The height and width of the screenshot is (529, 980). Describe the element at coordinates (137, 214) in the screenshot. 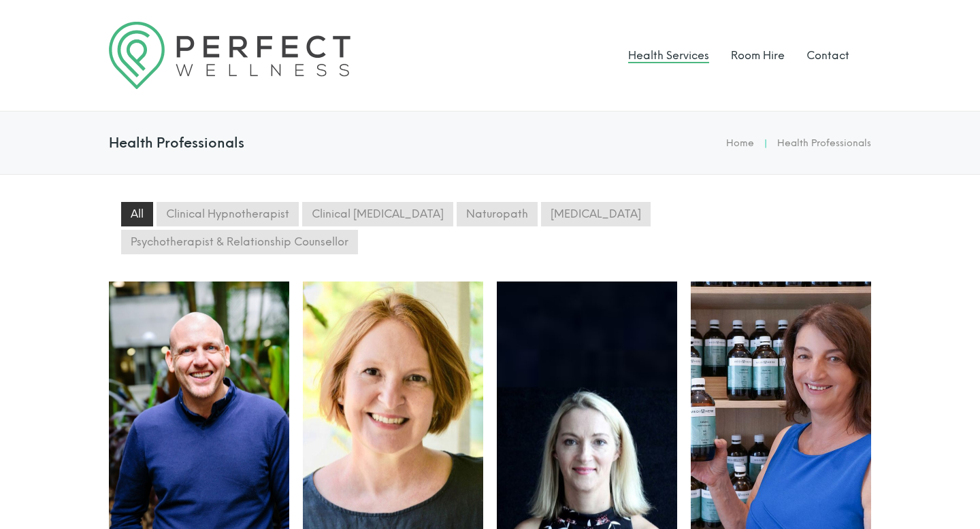

I see `li: All` at that location.